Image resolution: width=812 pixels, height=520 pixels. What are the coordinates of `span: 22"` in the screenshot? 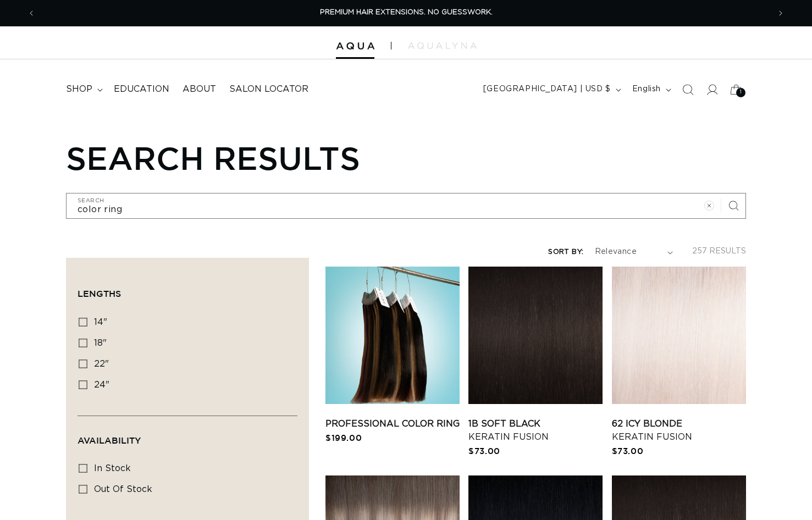 It's located at (101, 364).